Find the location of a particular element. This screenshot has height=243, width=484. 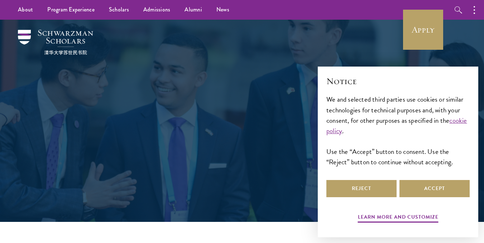

a: cookie policy is located at coordinates (397, 126).